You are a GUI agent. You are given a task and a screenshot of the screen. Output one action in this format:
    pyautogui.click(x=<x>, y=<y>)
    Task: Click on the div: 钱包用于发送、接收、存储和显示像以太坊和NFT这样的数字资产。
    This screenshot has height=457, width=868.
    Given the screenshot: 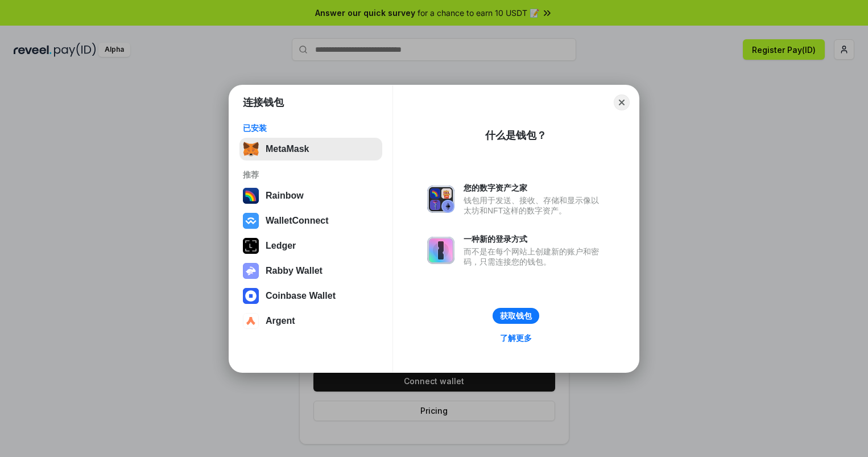 What is the action you would take?
    pyautogui.click(x=534, y=205)
    